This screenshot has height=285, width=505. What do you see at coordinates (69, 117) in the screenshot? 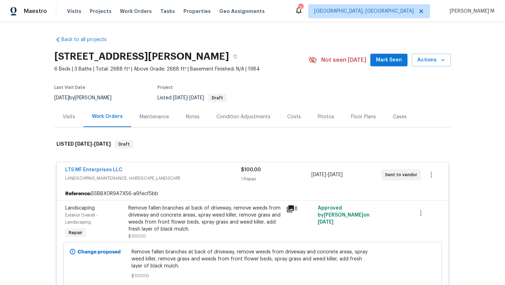
I see `div: Visits` at bounding box center [69, 117].